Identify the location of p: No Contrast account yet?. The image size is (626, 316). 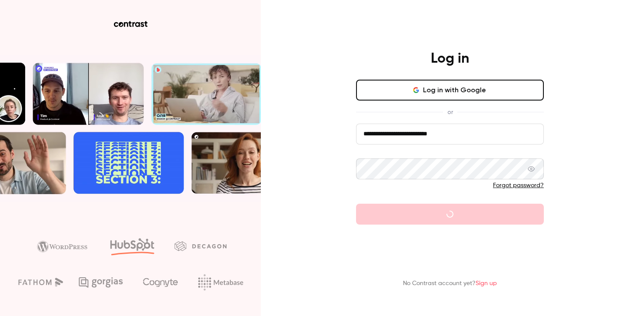
(450, 283).